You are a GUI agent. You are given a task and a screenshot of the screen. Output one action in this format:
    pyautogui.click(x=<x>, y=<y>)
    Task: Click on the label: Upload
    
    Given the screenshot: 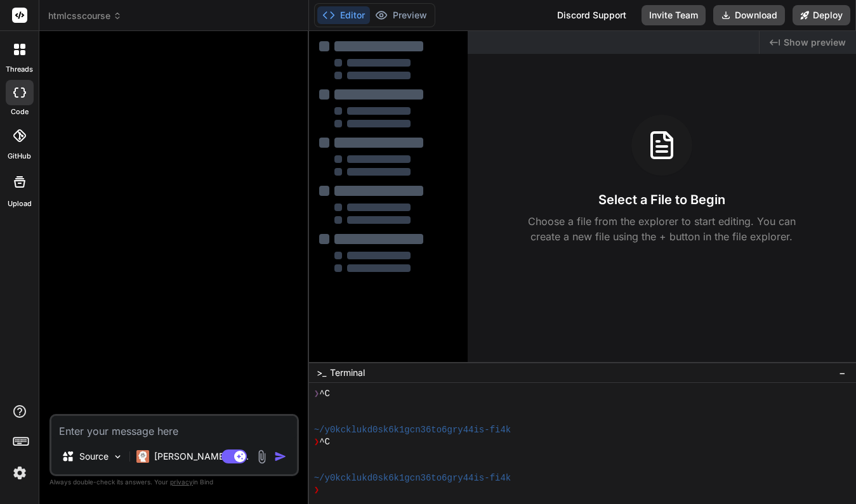 What is the action you would take?
    pyautogui.click(x=20, y=204)
    